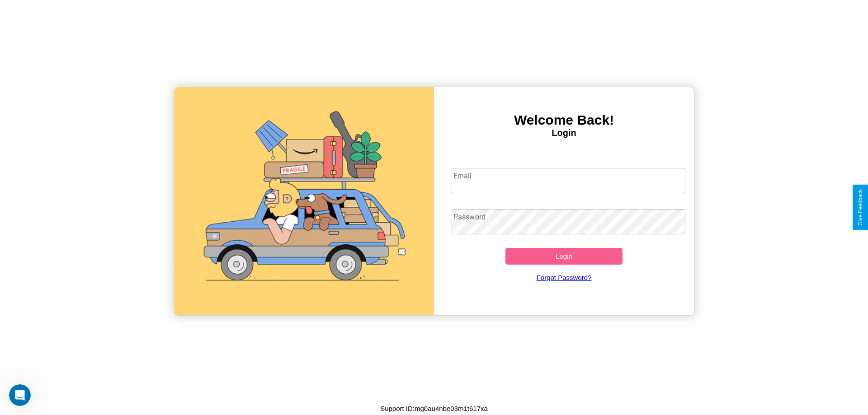  I want to click on div: Give Feedback, so click(860, 207).